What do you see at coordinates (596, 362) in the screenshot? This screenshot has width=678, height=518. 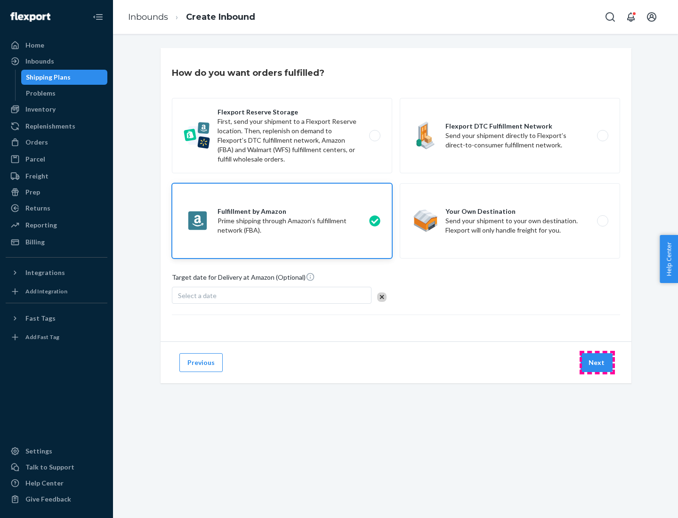 I see `button: Next` at bounding box center [596, 362].